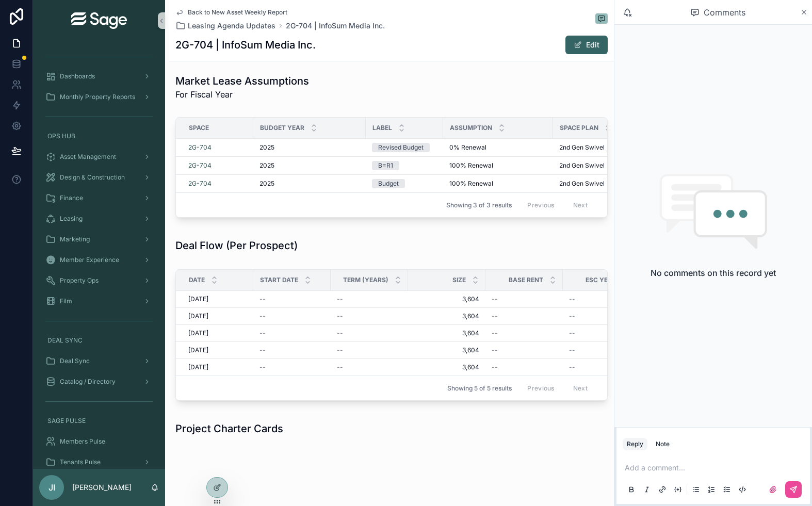  What do you see at coordinates (52, 488) in the screenshot?
I see `span: JI` at bounding box center [52, 488].